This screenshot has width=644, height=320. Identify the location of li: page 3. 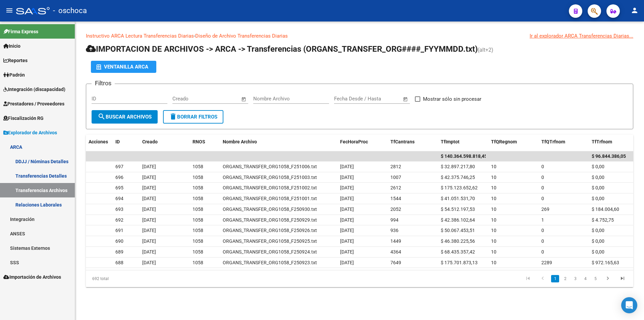
(576, 278).